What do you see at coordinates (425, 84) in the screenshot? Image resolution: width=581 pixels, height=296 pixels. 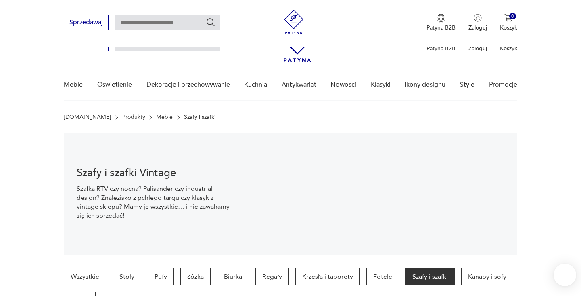 I see `a: Ikony designu` at bounding box center [425, 84].